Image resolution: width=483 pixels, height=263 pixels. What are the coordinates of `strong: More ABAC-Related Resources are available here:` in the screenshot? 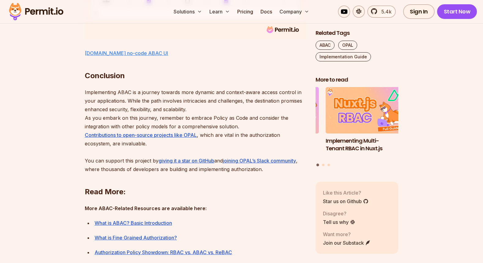 It's located at (146, 209).